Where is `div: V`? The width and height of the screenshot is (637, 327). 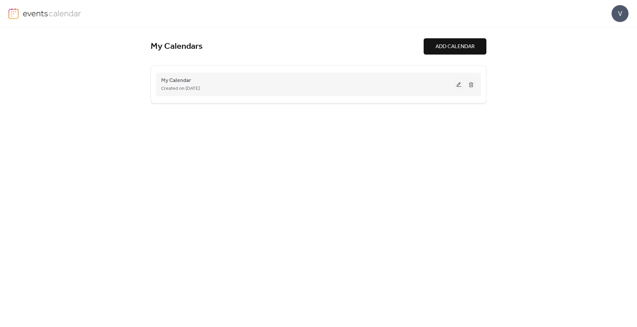
div: V is located at coordinates (620, 14).